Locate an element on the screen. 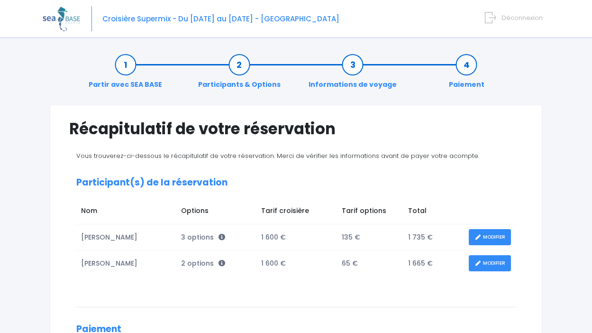 The height and width of the screenshot is (333, 592). h2: Participant(s) de la réservation is located at coordinates (296, 183).